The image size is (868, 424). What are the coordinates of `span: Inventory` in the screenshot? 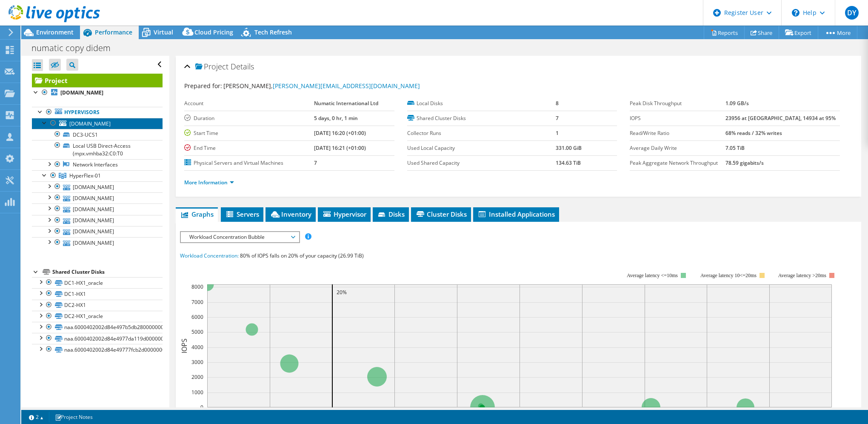 It's located at (291, 214).